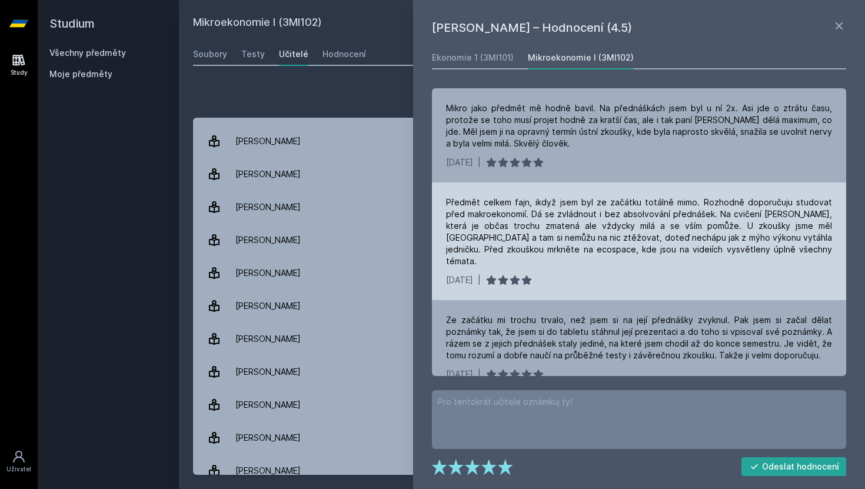 This screenshot has width=865, height=489. I want to click on a: Study, so click(19, 65).